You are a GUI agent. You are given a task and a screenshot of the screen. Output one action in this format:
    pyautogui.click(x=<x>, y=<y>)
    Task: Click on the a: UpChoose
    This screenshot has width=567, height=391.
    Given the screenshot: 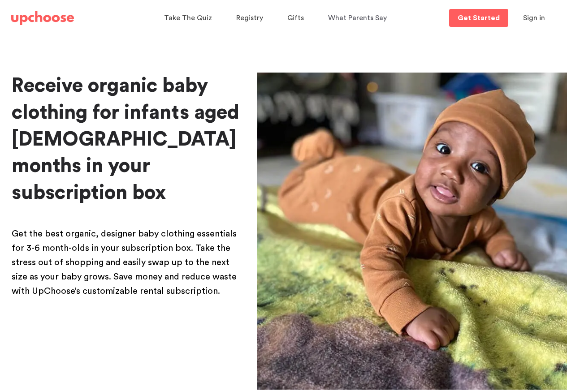 What is the action you would take?
    pyautogui.click(x=43, y=18)
    